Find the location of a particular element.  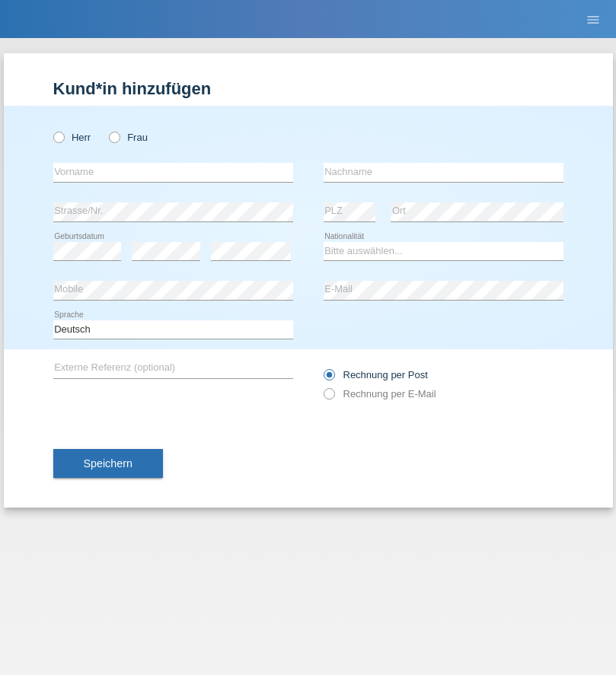

i: menu is located at coordinates (593, 20).